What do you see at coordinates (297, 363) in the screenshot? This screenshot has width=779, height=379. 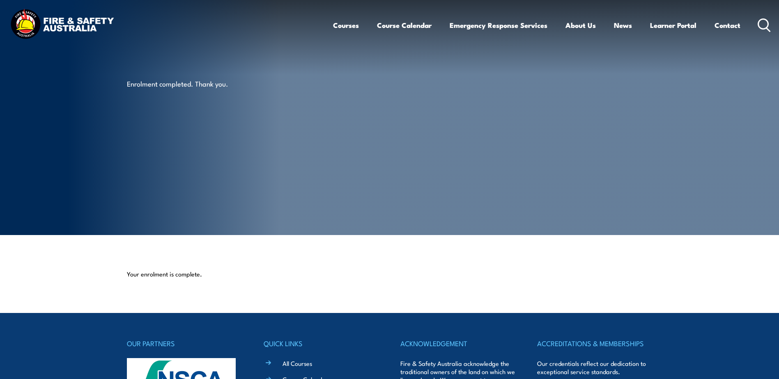 I see `a: All Courses` at bounding box center [297, 363].